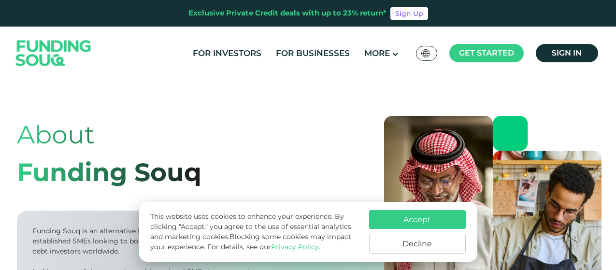 The image size is (616, 270). Describe the element at coordinates (409, 14) in the screenshot. I see `a: Sign Up` at that location.